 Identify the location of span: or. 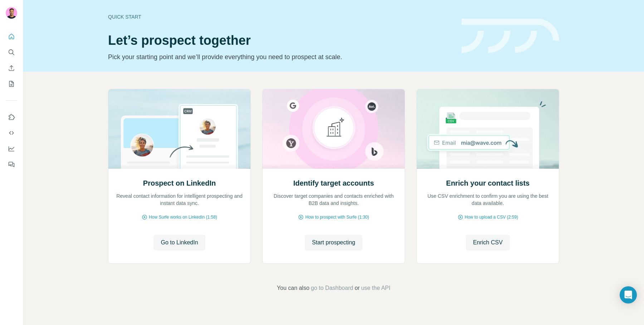
(357, 288).